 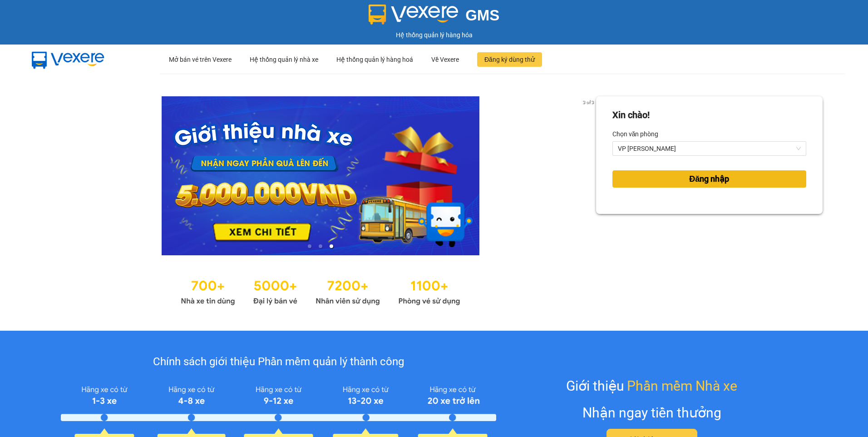 What do you see at coordinates (284, 60) in the screenshot?
I see `div: Hệ thống quản lý nhà xe` at bounding box center [284, 60].